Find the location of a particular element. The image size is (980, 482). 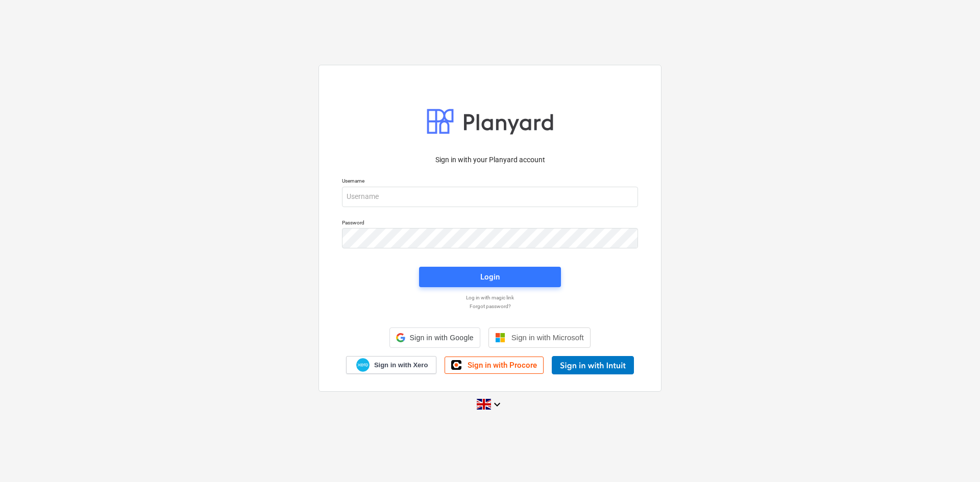

p: Password is located at coordinates (490, 223).